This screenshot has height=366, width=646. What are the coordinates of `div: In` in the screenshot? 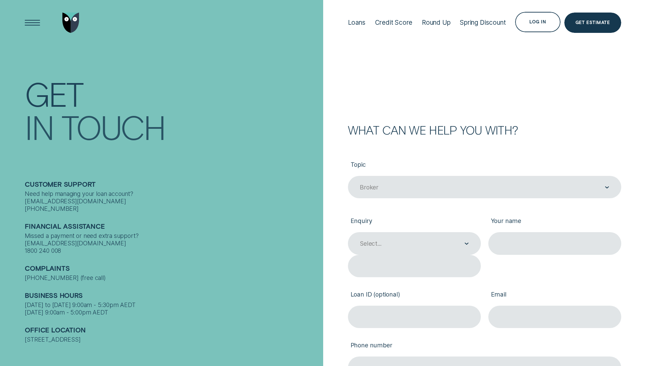 It's located at (39, 126).